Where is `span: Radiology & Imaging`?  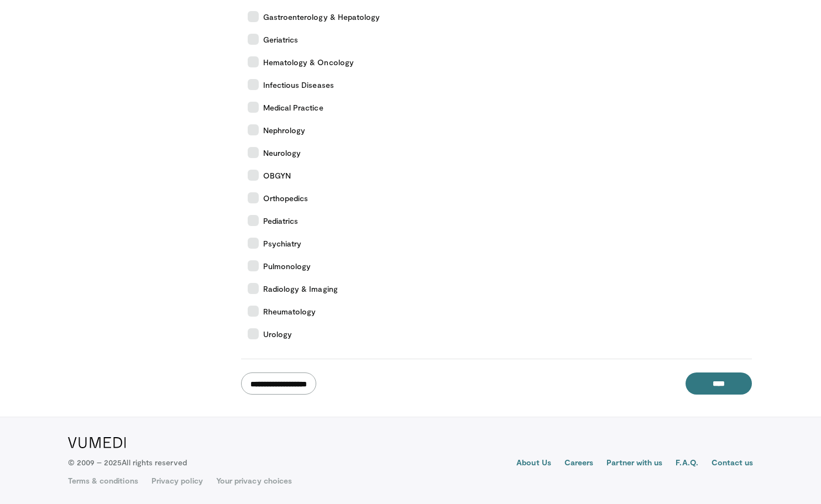 span: Radiology & Imaging is located at coordinates (301, 289).